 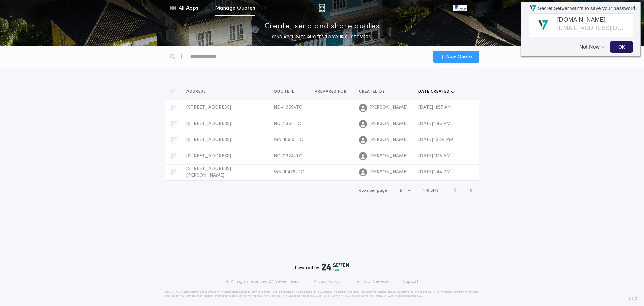 I want to click on button: Address, so click(x=199, y=92).